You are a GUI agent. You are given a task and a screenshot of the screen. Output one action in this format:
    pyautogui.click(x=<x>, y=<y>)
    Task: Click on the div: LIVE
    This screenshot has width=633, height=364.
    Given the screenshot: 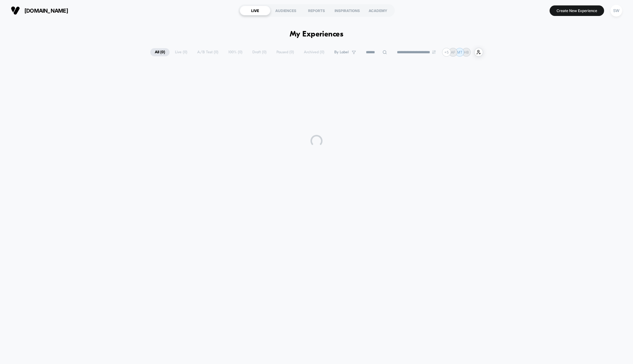 What is the action you would take?
    pyautogui.click(x=255, y=11)
    